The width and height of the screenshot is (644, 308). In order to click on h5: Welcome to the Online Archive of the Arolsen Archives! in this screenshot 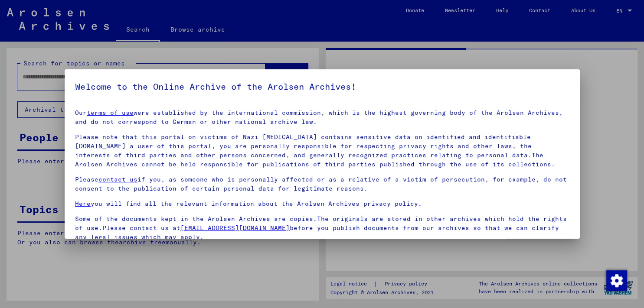, I will do `click(322, 86)`.